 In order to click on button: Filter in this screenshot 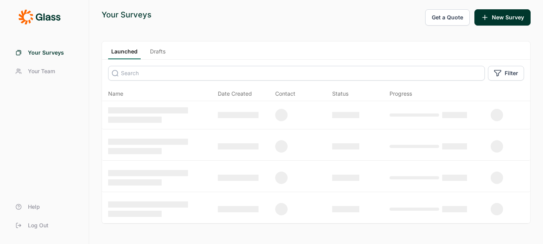, I will do `click(506, 73)`.